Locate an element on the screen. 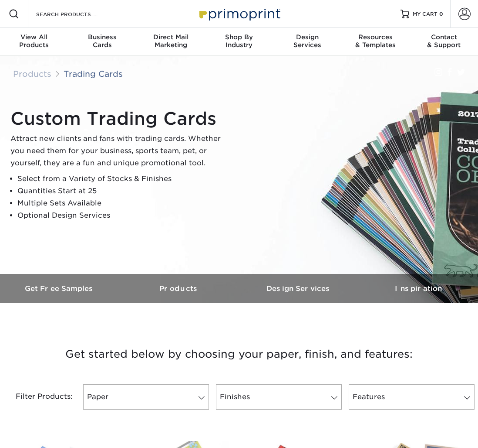 This screenshot has height=448, width=478. span: Business is located at coordinates (103, 37).